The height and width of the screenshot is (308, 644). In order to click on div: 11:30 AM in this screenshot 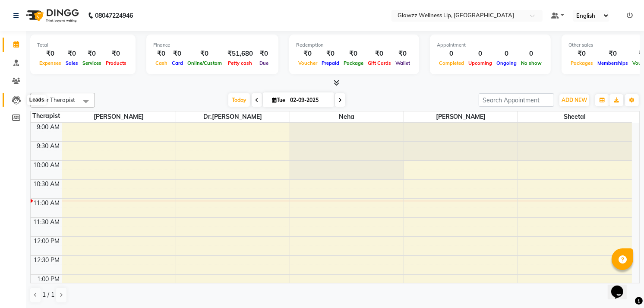, I will do `click(46, 222)`.